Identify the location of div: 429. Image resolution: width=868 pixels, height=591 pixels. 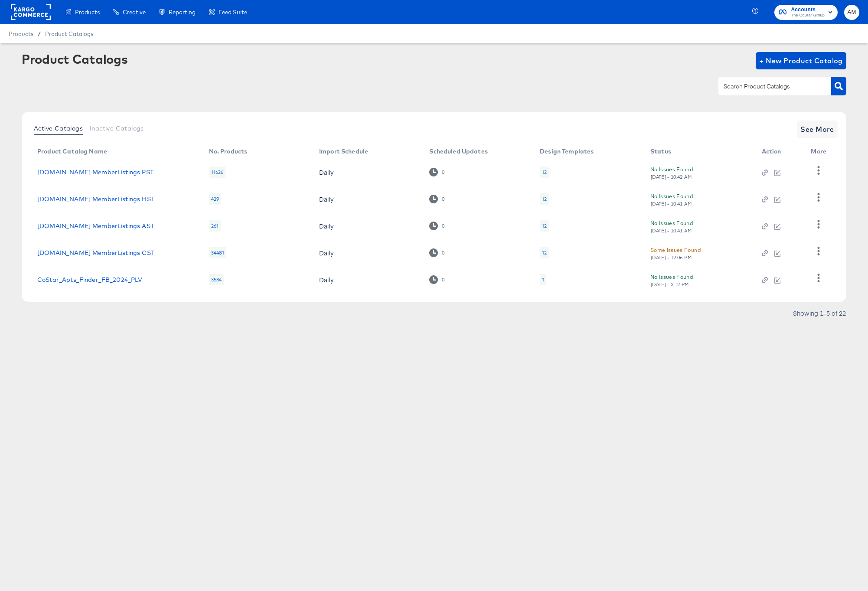
(215, 199).